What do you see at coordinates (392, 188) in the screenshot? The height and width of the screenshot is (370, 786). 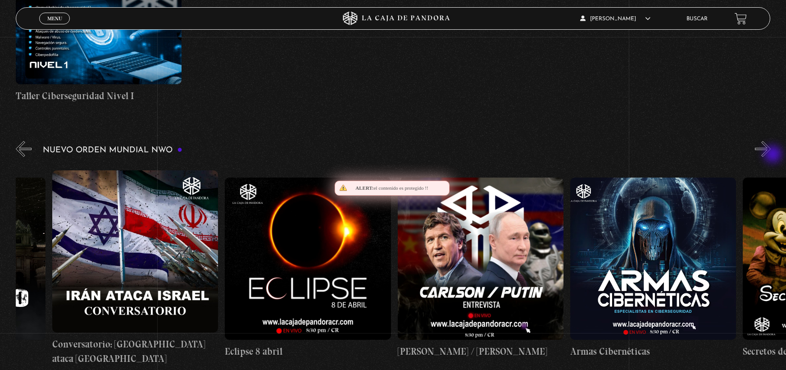 I see `div: el contenido es protegido !!` at bounding box center [392, 188].